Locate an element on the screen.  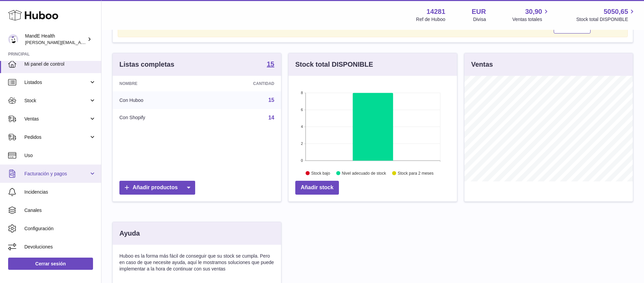
span: Listados is located at coordinates (56, 82).